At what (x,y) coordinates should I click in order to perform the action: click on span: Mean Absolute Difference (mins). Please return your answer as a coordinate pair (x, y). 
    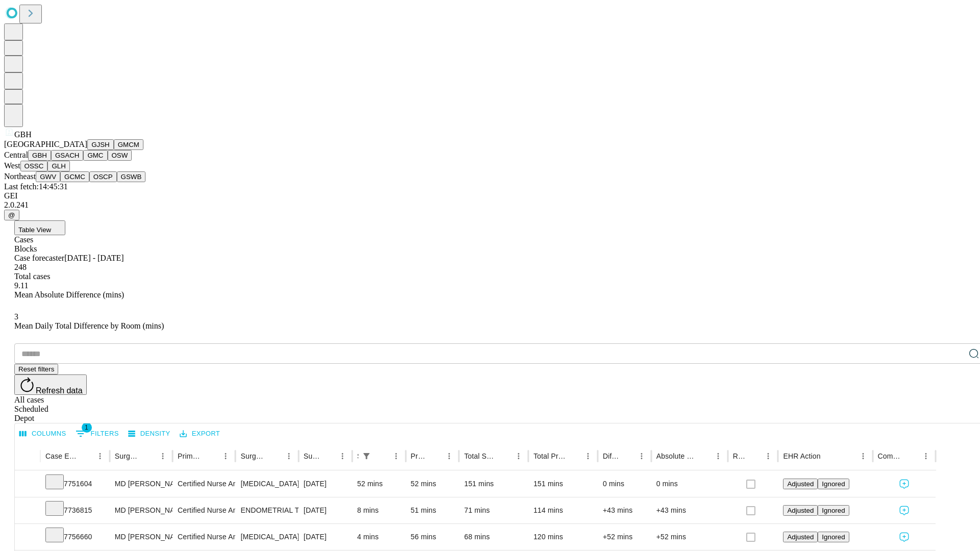
    Looking at the image, I should click on (69, 295).